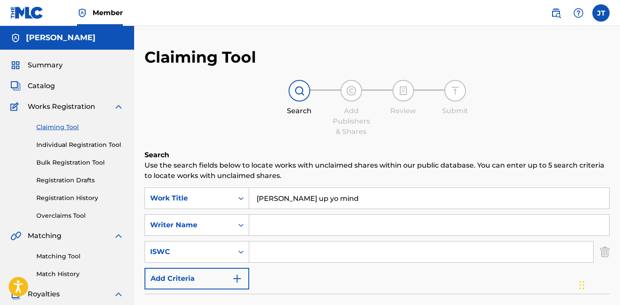 The height and width of the screenshot is (305, 620). What do you see at coordinates (578, 13) in the screenshot?
I see `img: help` at bounding box center [578, 13].